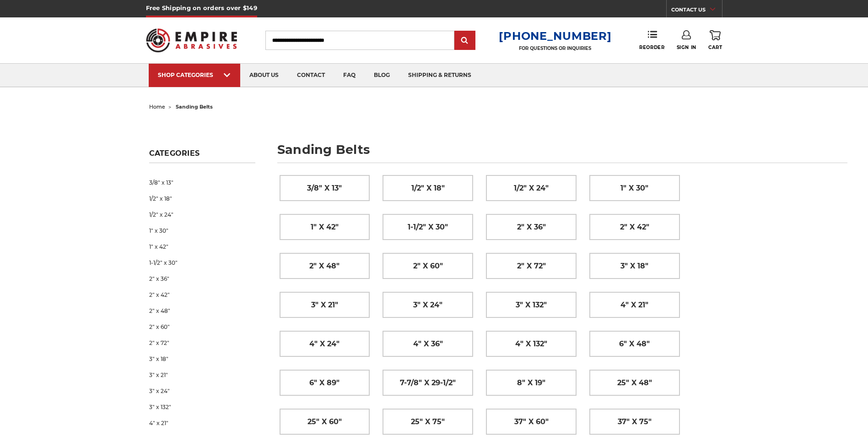 This screenshot has height=437, width=868. I want to click on span: home, so click(157, 106).